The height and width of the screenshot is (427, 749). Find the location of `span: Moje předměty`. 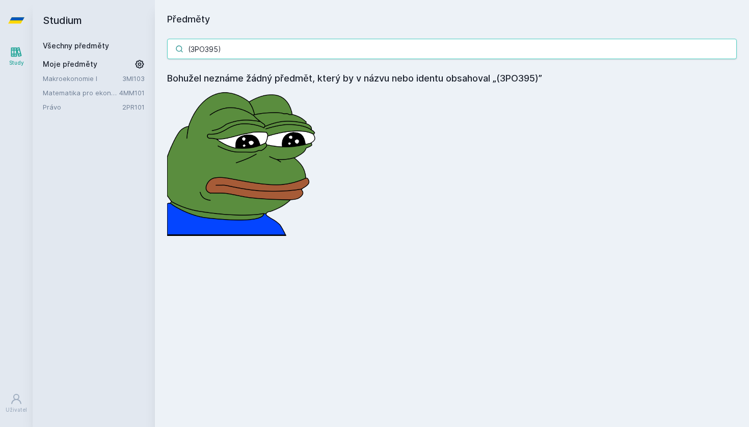

span: Moje předměty is located at coordinates (70, 64).